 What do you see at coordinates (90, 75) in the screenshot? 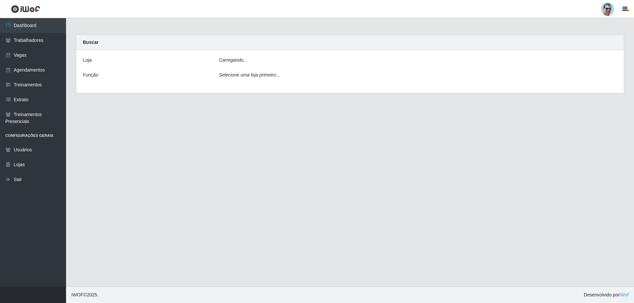
I see `label: Função` at bounding box center [90, 75].